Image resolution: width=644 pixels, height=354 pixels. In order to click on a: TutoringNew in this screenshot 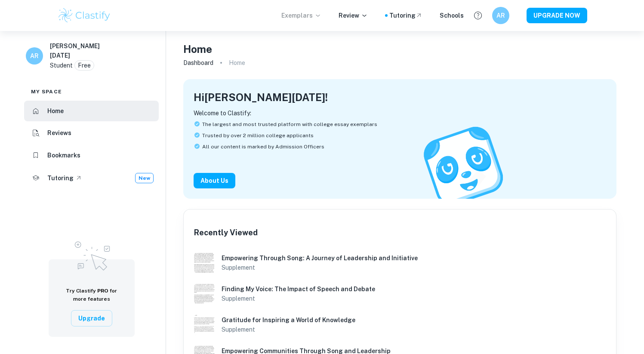, I will do `click(91, 178)`.